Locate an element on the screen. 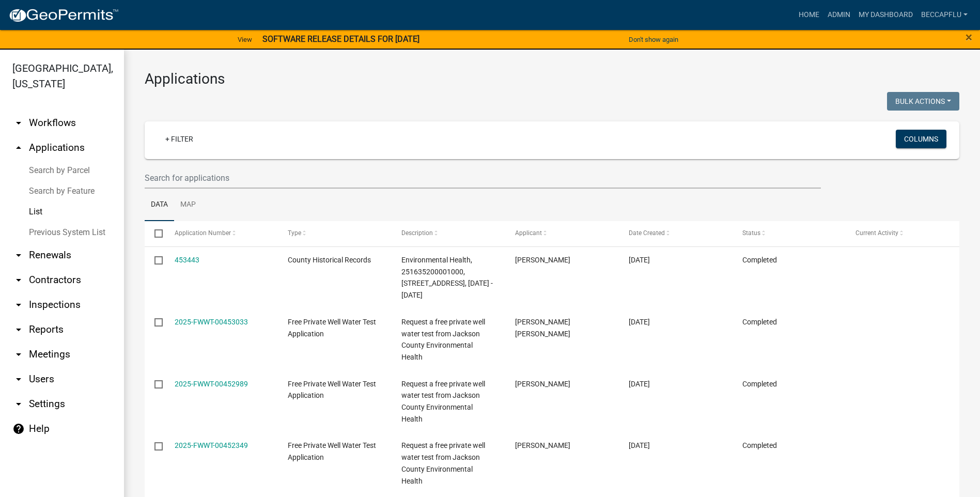 The image size is (980, 497). a: 2025-FWWT-00452989 is located at coordinates (211, 384).